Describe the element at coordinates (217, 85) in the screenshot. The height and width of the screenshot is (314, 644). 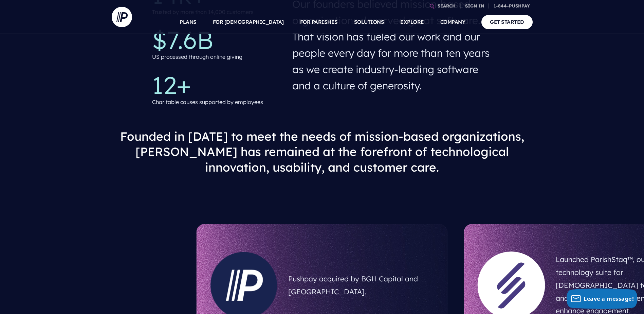
I see `p: 12+` at that location.